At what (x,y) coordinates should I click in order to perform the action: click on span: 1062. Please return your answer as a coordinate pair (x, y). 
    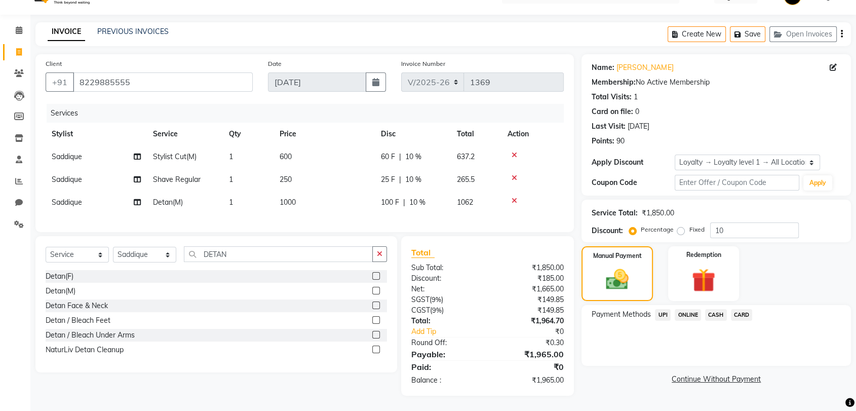
    Looking at the image, I should click on (465, 202).